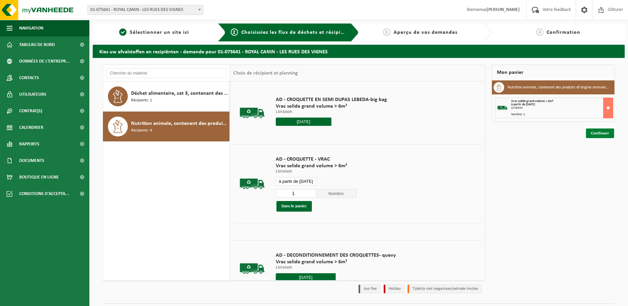 The height and width of the screenshot is (306, 628). What do you see at coordinates (336, 255) in the screenshot?
I see `span: AD - DECONDITIONNEMENT DES CROQUETTES- quevy` at bounding box center [336, 255].